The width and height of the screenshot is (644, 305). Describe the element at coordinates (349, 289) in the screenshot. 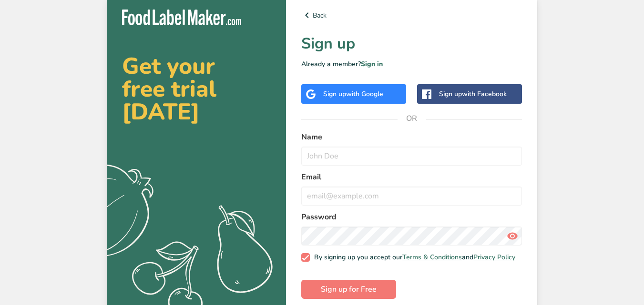

I see `span: Sign up for Free` at that location.